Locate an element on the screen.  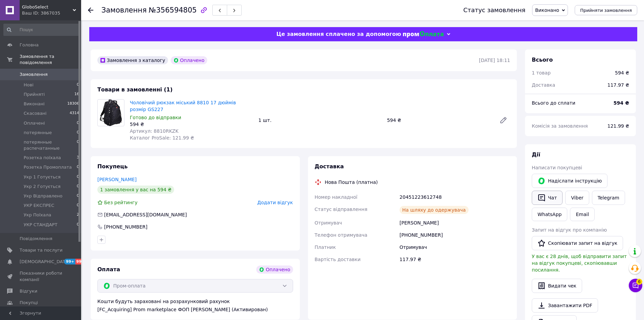
div: Нова Пошта (платна) is located at coordinates (351, 182).